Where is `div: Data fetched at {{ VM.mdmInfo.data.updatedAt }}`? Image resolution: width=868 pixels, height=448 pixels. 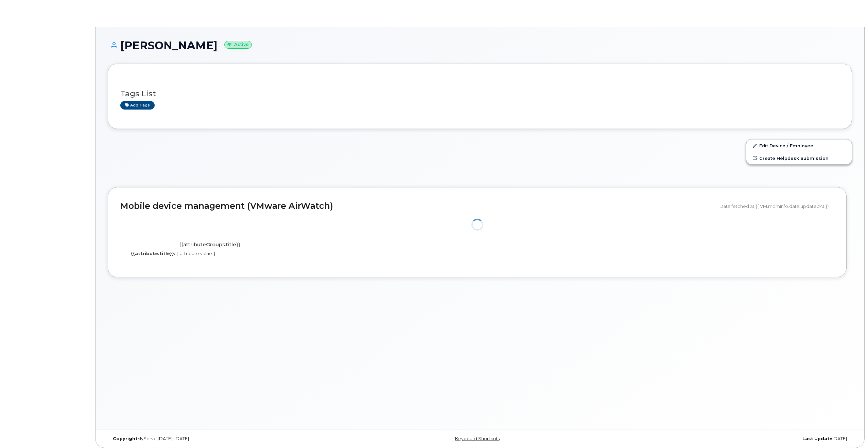
div: Data fetched at {{ VM.mdmInfo.data.updatedAt }} is located at coordinates (777, 206).